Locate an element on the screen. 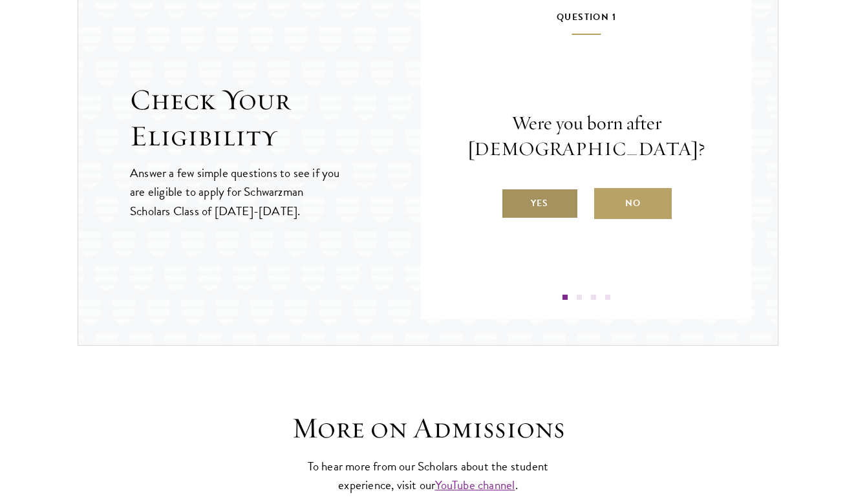 Image resolution: width=856 pixels, height=504 pixels. label: Yes is located at coordinates (540, 203).